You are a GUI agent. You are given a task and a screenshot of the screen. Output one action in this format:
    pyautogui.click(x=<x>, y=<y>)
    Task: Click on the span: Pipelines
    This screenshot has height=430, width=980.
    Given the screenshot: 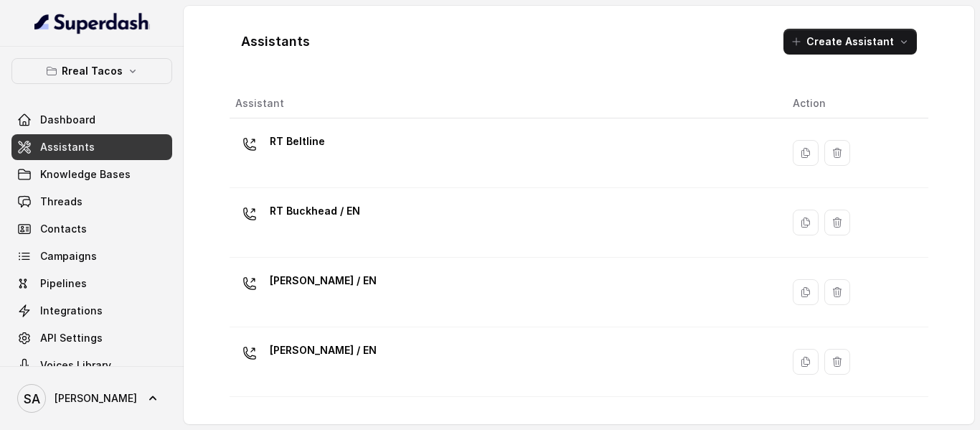 What is the action you would take?
    pyautogui.click(x=63, y=284)
    